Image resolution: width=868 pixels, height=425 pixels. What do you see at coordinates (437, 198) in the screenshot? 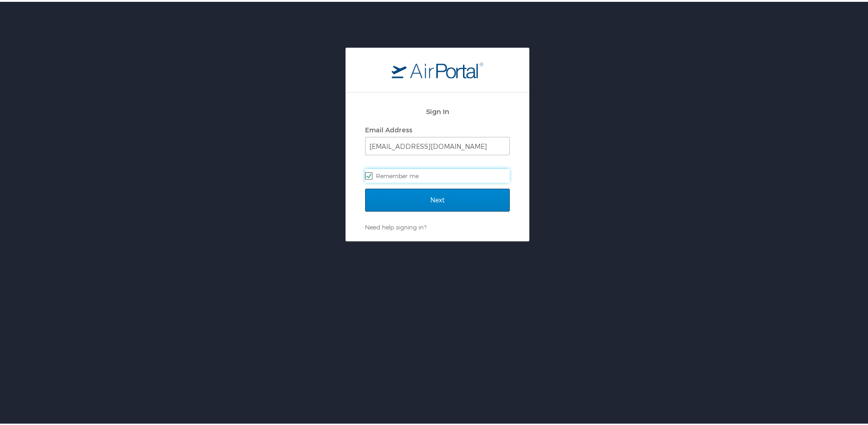
I see `input: Next` at bounding box center [437, 198].